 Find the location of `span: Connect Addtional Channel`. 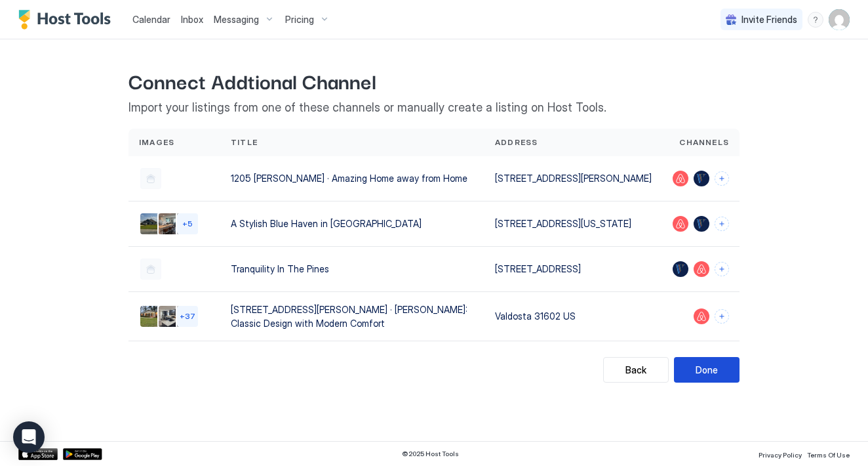

span: Connect Addtional Channel is located at coordinates (434, 80).